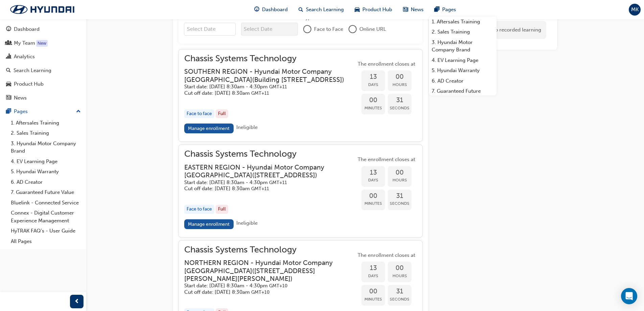 The height and width of the screenshot is (311, 644). Describe the element at coordinates (634, 10) in the screenshot. I see `span: MK` at that location.